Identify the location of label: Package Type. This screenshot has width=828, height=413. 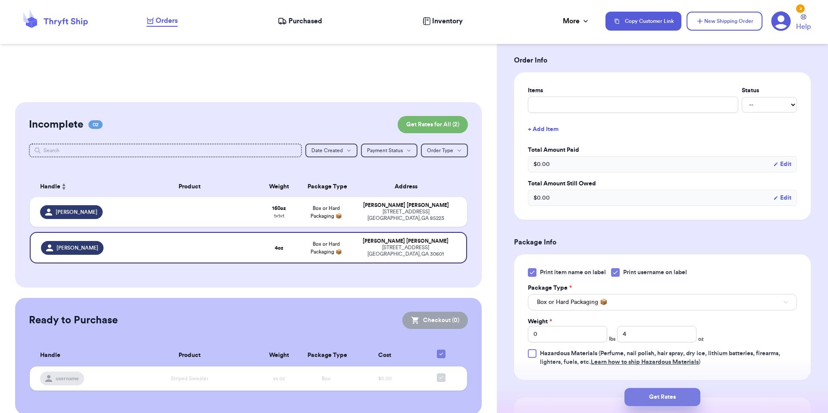
(550, 288).